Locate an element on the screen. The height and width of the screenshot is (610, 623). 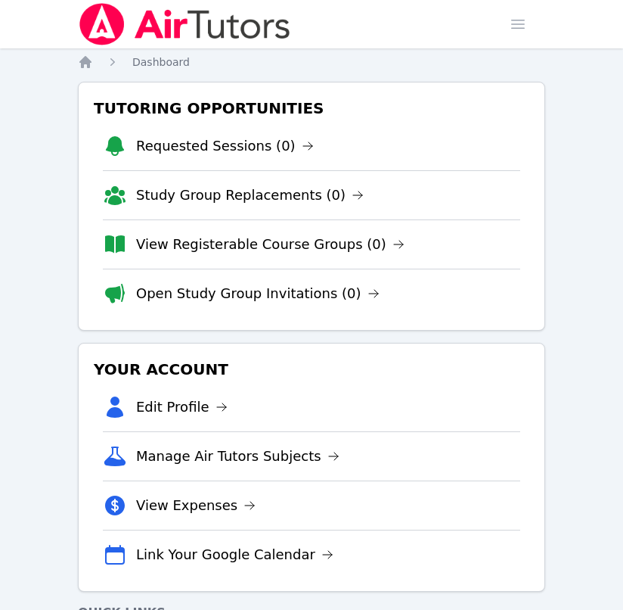
a: View Expenses is located at coordinates (196, 505).